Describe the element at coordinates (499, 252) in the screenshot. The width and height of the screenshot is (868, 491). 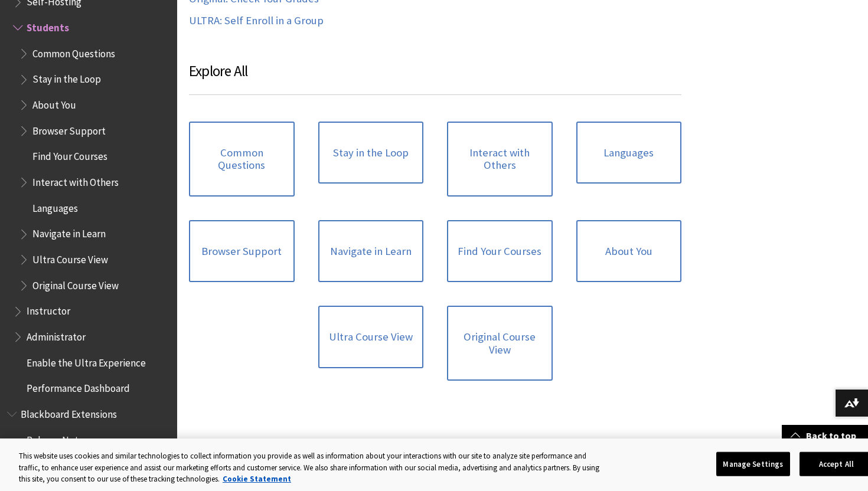
I see `a: Find Your Courses` at that location.